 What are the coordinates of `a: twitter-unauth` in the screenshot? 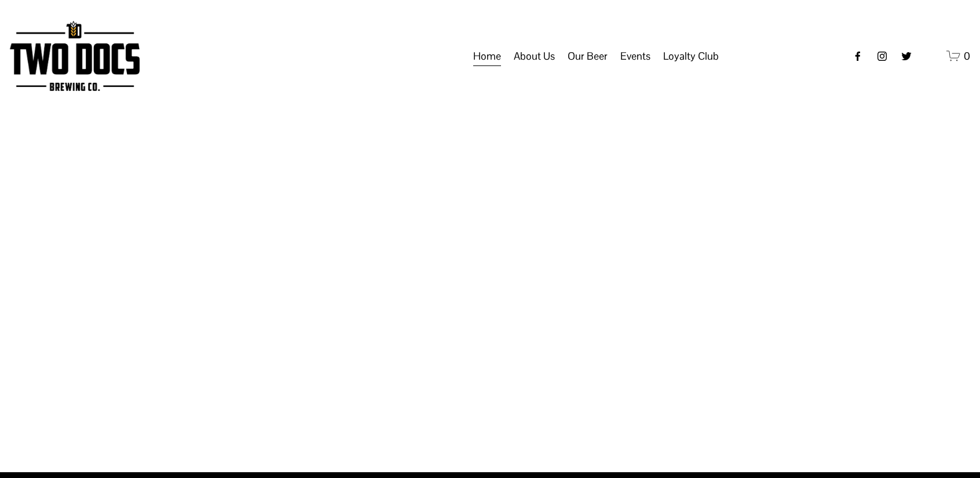 It's located at (906, 56).